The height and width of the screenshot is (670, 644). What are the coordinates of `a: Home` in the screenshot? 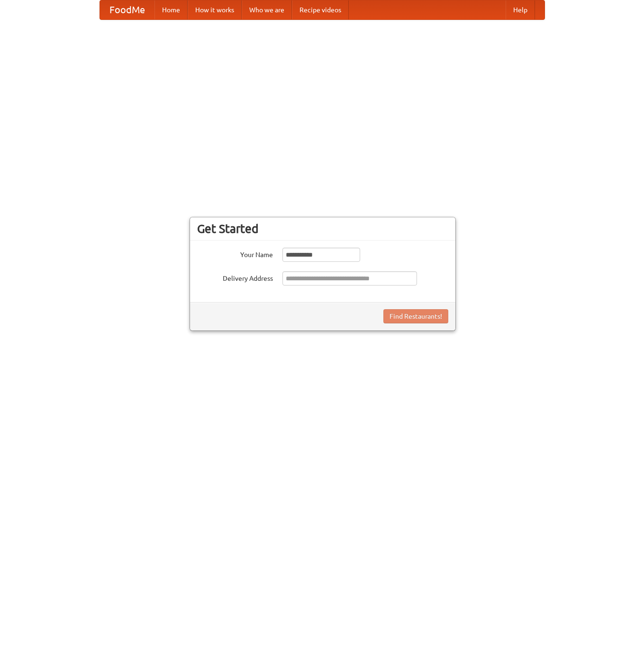 It's located at (171, 10).